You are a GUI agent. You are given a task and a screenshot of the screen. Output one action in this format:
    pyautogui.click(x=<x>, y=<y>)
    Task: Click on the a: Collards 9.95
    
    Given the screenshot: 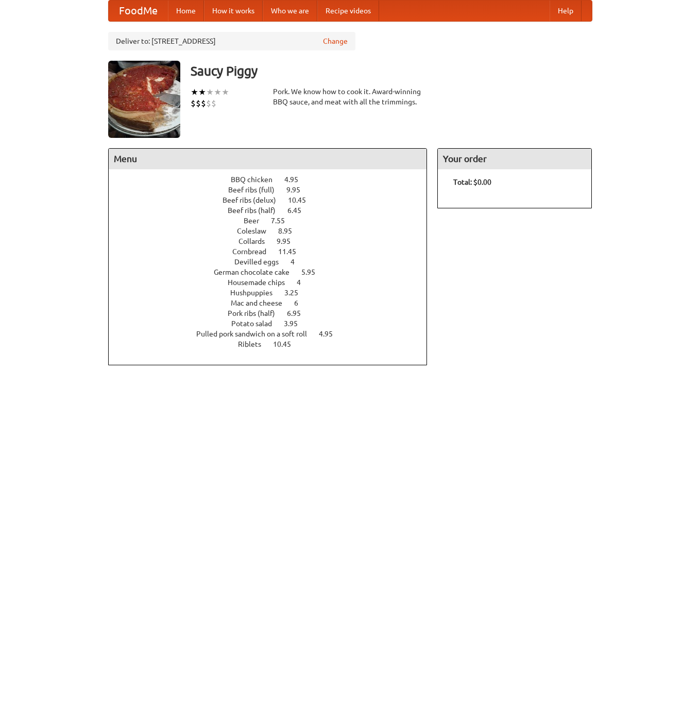 What is the action you would take?
    pyautogui.click(x=274, y=241)
    